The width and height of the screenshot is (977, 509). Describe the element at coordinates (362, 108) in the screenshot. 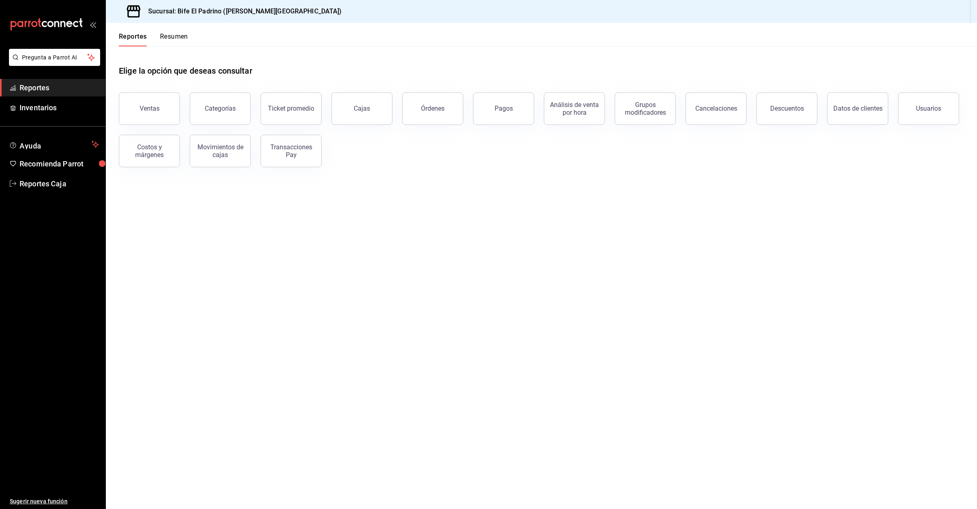

I see `div: Cajas` at that location.